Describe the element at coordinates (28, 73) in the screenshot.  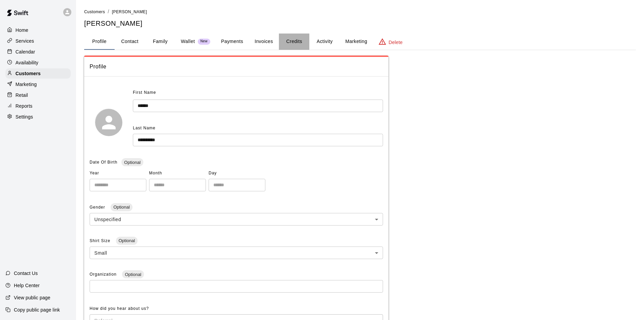
I see `p: Customers` at that location.